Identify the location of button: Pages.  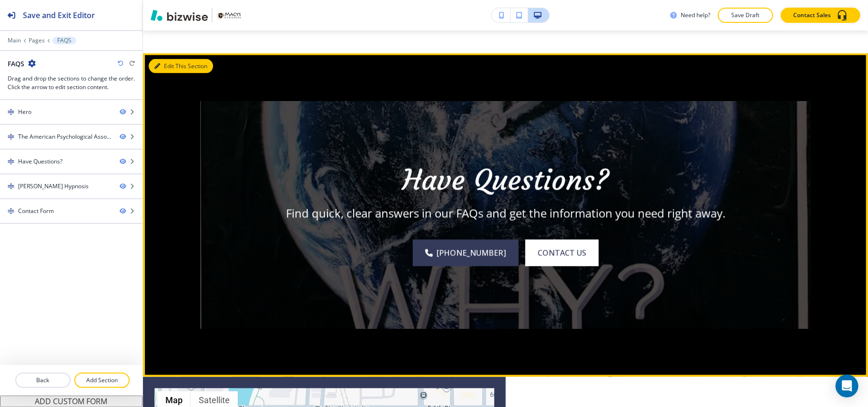
(36, 41).